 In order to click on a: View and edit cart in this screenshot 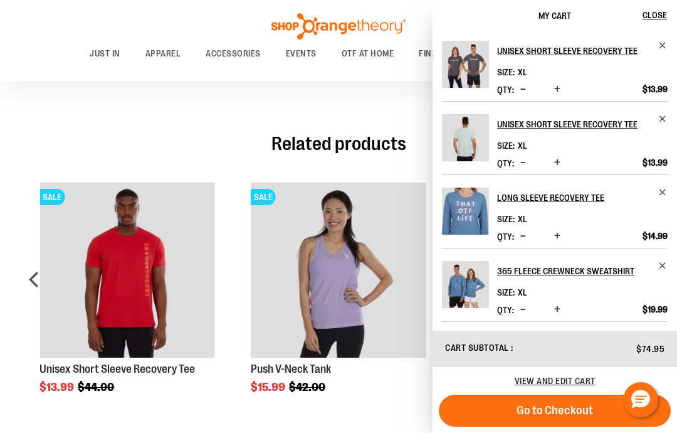, I will do `click(555, 381)`.